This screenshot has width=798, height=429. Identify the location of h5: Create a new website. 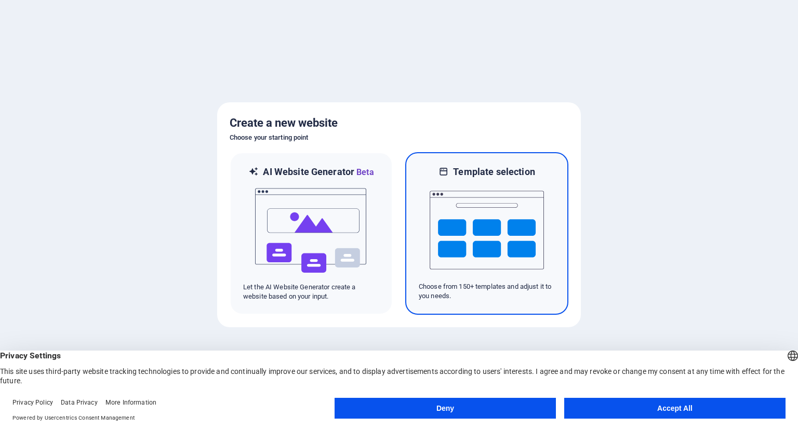
(399, 123).